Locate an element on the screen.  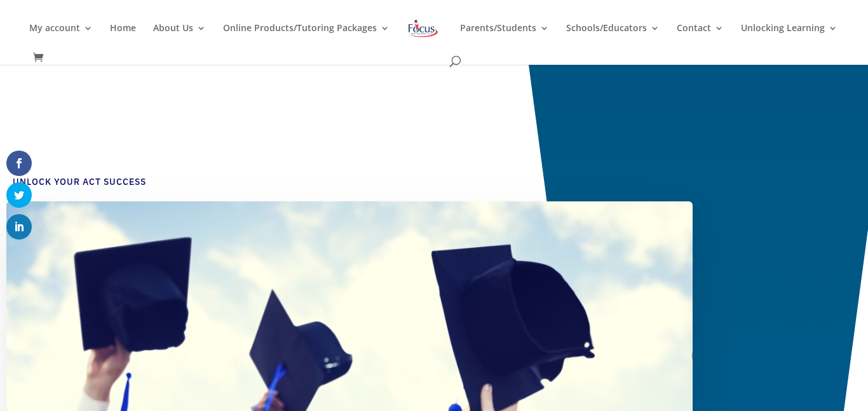
a: Home is located at coordinates (123, 38).